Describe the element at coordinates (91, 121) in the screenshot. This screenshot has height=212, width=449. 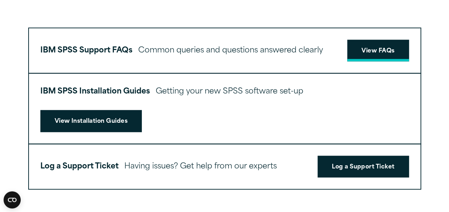
I see `a: View Installation Guides` at that location.